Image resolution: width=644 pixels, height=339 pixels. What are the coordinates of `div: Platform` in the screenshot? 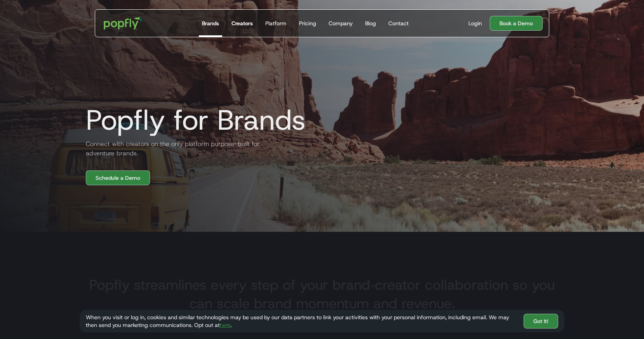 It's located at (276, 23).